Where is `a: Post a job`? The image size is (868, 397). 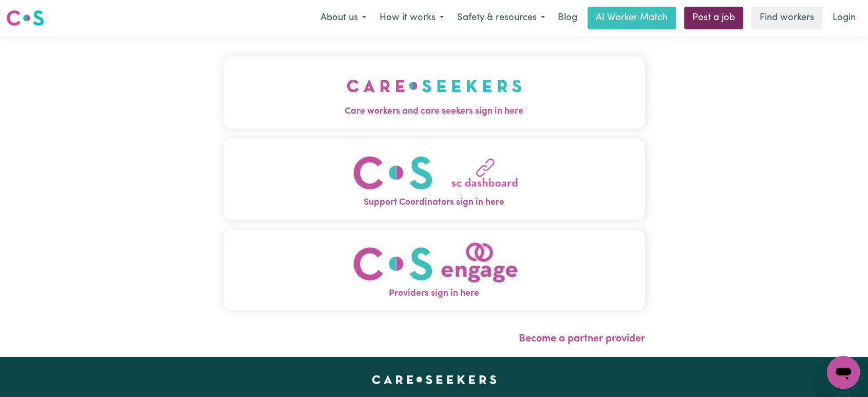 a: Post a job is located at coordinates (714, 18).